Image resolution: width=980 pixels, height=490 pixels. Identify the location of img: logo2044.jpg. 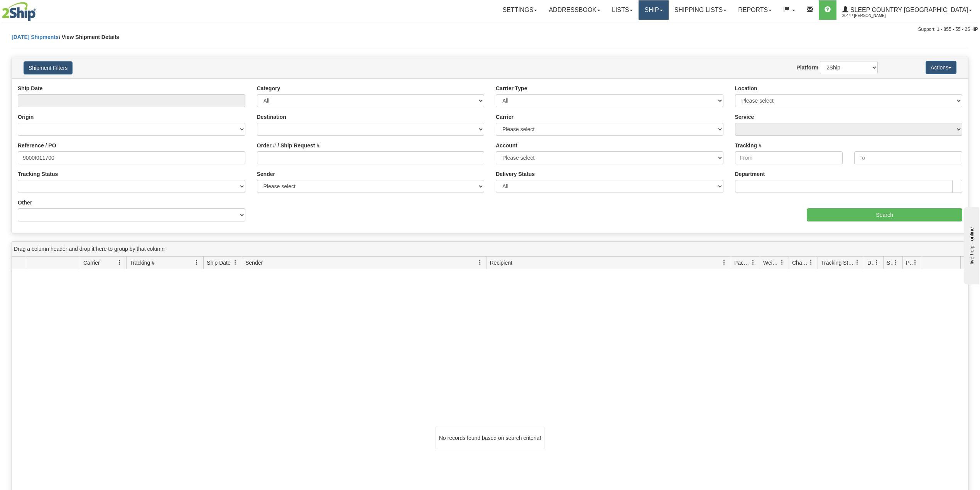
(19, 12).